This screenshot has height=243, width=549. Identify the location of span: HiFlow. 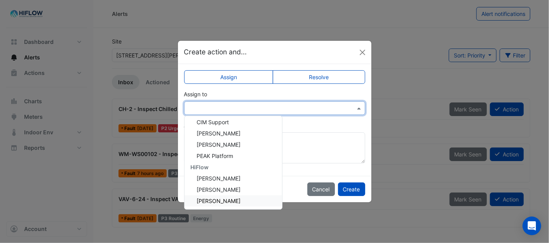
(200, 167).